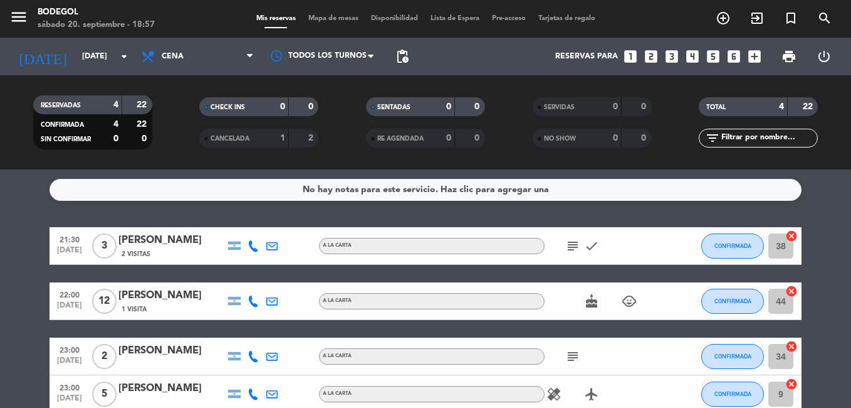  What do you see at coordinates (713, 138) in the screenshot?
I see `i: filter_list` at bounding box center [713, 138].